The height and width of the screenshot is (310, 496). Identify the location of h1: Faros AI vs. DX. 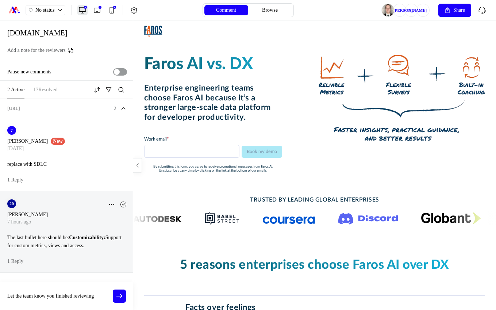
(80, 44).